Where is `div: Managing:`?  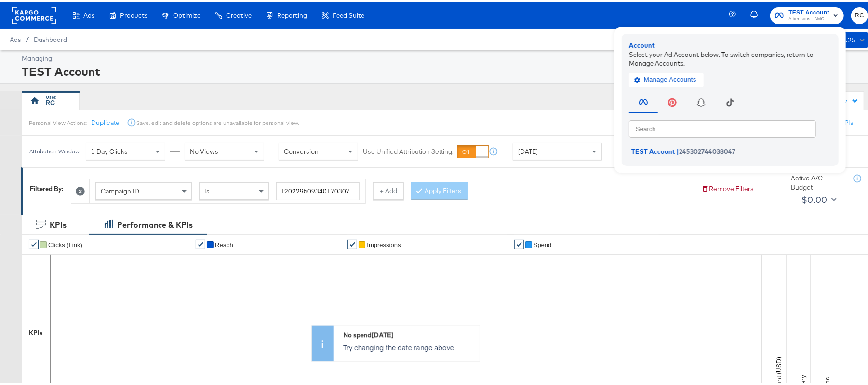
div: Managing: is located at coordinates (444, 57).